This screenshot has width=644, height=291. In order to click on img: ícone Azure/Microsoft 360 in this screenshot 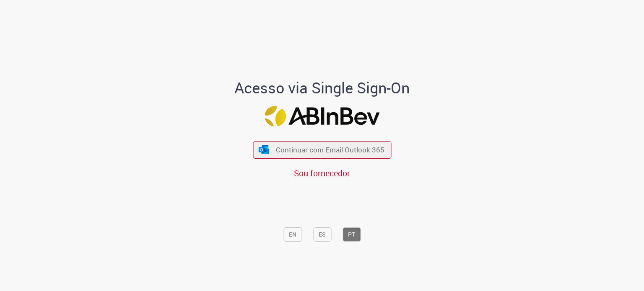, I will do `click(264, 150)`.